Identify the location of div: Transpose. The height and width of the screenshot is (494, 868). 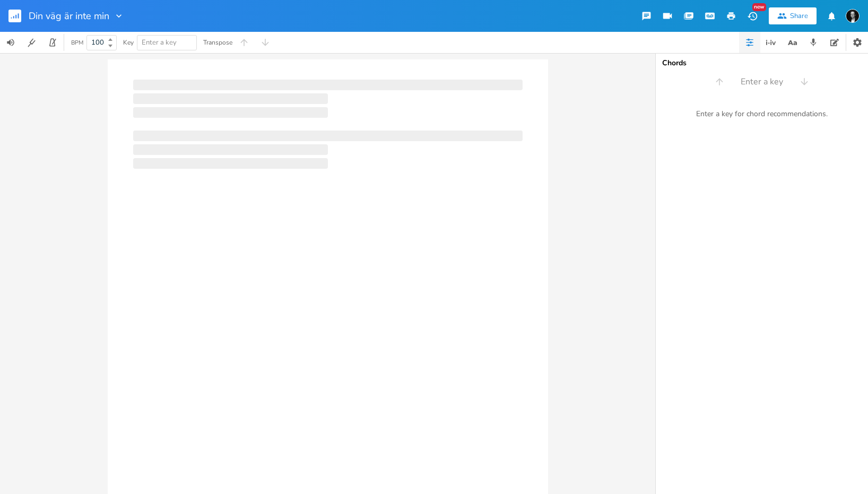
(218, 43).